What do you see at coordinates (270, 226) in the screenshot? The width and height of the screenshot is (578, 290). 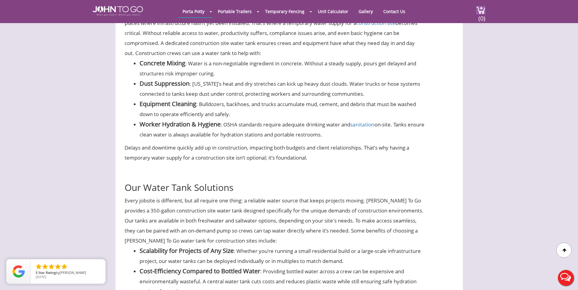 I see `span: Our tanks are available in both freshwater and saltwater options, depending on your site's needs....` at bounding box center [270, 226].